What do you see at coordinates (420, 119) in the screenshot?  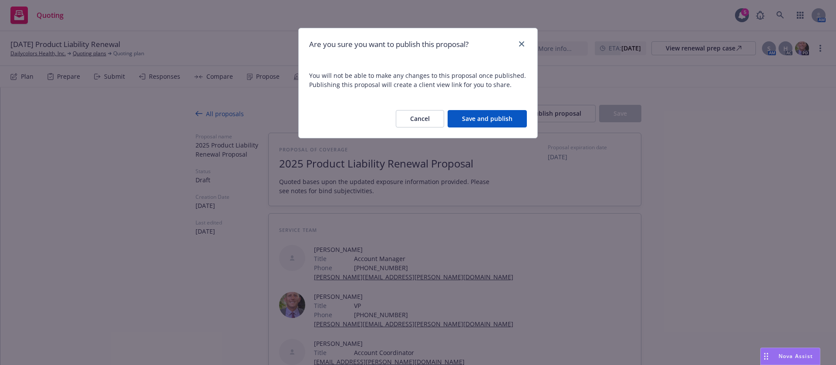 I see `button: Cancel` at bounding box center [420, 119].